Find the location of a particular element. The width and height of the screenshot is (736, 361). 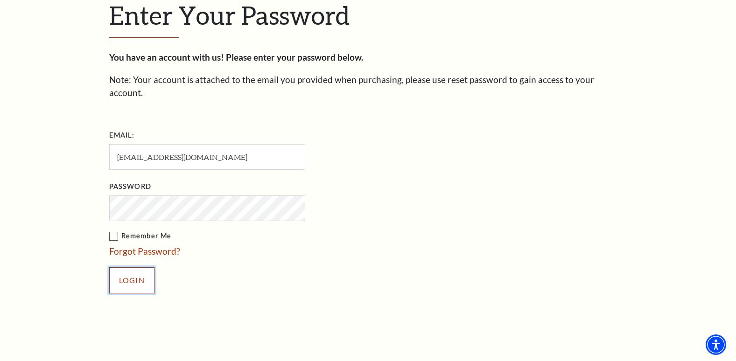

label: Password is located at coordinates (130, 187).